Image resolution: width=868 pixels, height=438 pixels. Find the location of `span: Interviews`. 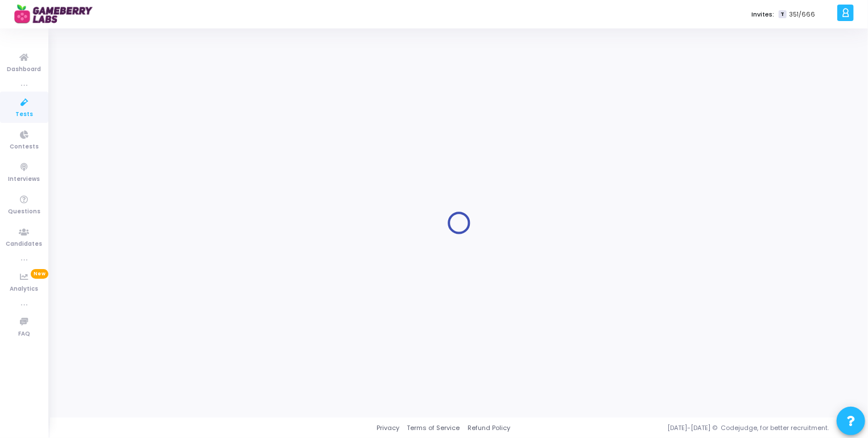

span: Interviews is located at coordinates (24, 179).